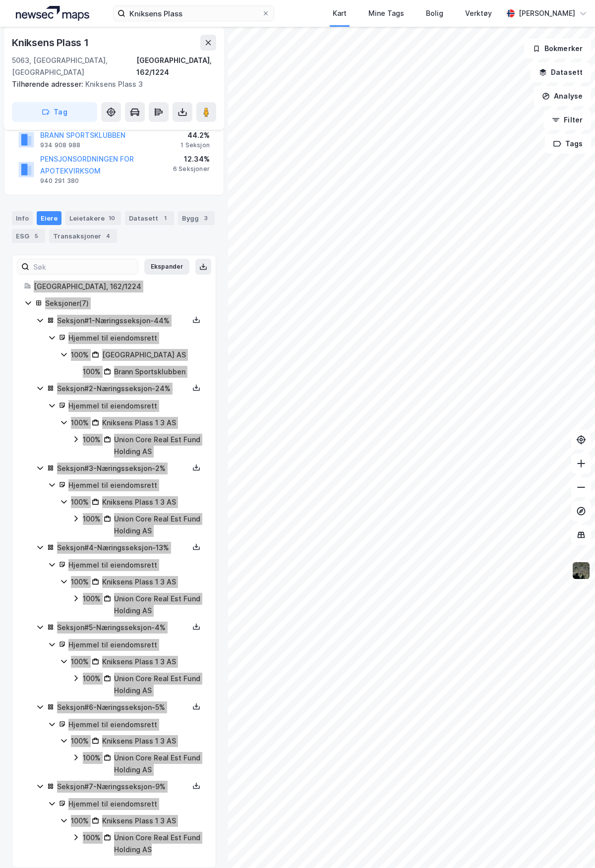 This screenshot has width=595, height=868. Describe the element at coordinates (83, 266) in the screenshot. I see `input: Søk` at that location.